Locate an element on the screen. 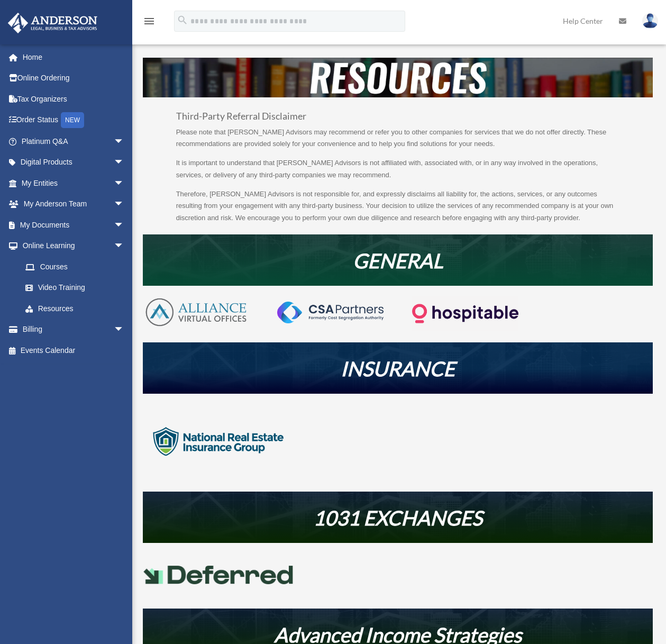 This screenshot has height=644, width=666. em: GENERAL is located at coordinates (398, 260).